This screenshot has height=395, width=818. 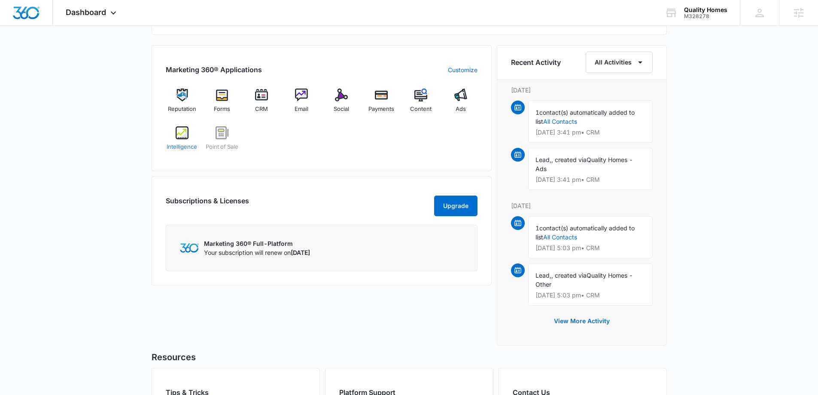 What do you see at coordinates (262, 104) in the screenshot?
I see `a: CRM` at bounding box center [262, 104].